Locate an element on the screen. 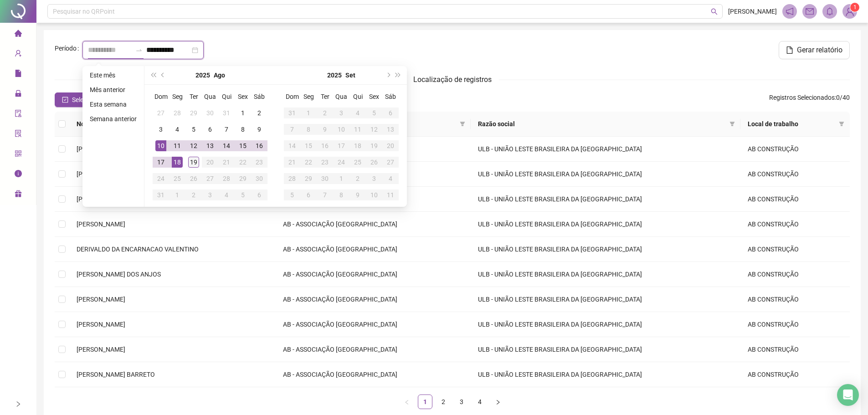 This screenshot has width=868, height=415. div: 14 is located at coordinates (292, 146).